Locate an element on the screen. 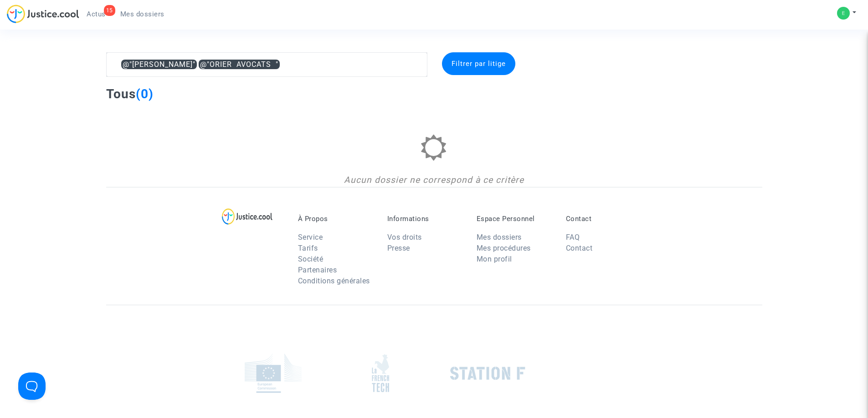 Image resolution: width=868 pixels, height=418 pixels. p: À Propos is located at coordinates (336, 219).